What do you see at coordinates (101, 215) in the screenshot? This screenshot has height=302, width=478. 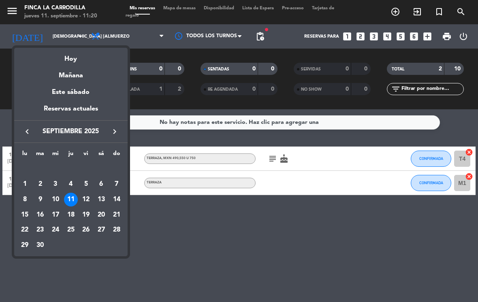 I see `div: 20` at bounding box center [101, 215].